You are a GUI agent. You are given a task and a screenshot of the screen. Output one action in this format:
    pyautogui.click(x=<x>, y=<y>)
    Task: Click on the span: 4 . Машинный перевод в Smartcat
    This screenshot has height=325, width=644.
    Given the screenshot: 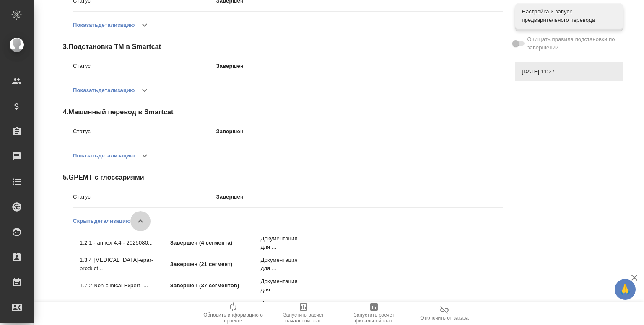 What is the action you would take?
    pyautogui.click(x=283, y=112)
    